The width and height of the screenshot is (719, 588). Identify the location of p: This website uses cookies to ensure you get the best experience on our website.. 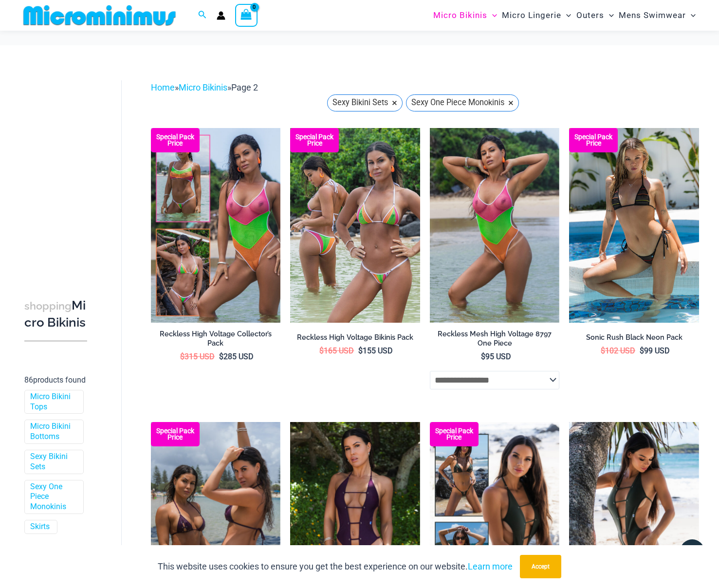
(335, 566).